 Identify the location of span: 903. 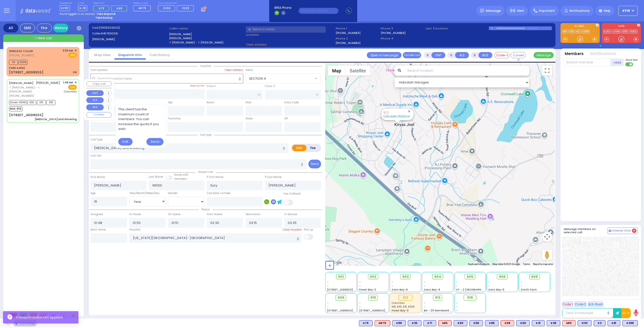
(405, 276).